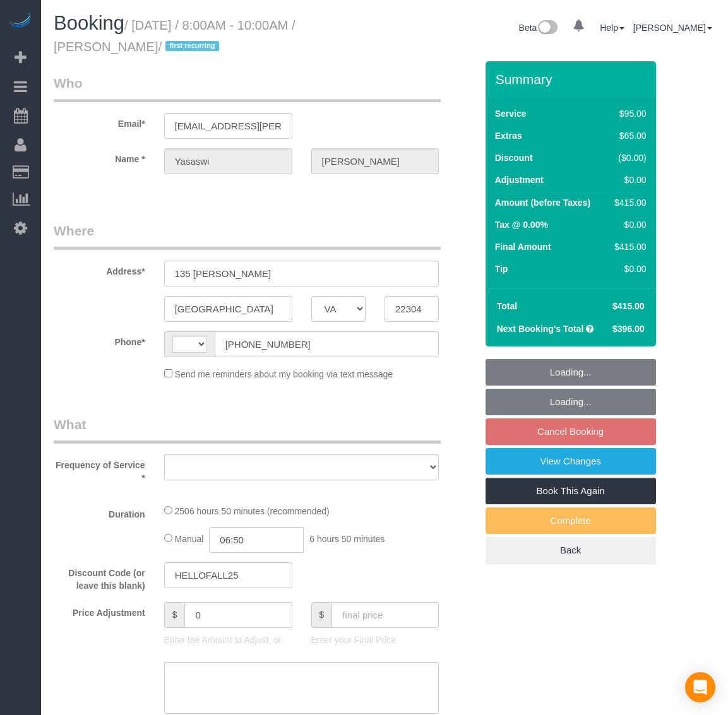 This screenshot has width=728, height=715. Describe the element at coordinates (513, 157) in the screenshot. I see `label: Discount` at that location.